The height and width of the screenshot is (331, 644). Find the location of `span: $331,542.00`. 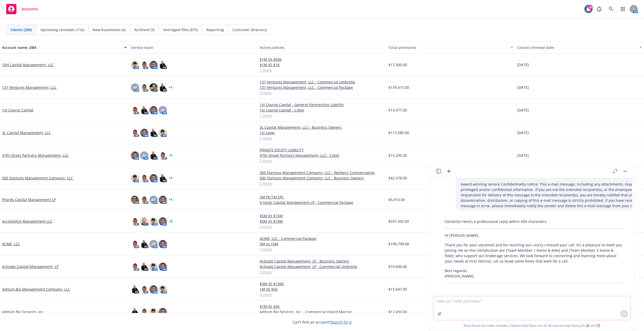

span: $331,542.00 is located at coordinates (399, 221).